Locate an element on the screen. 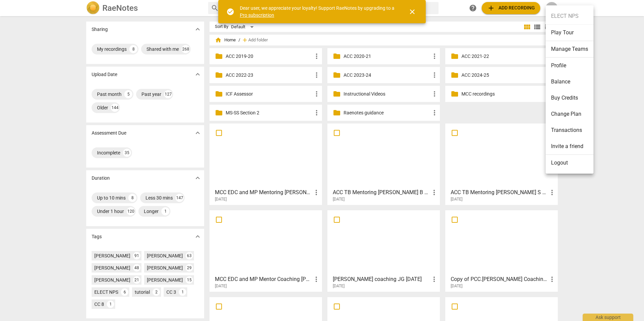 The height and width of the screenshot is (321, 644). span: check_circle is located at coordinates (230, 12).